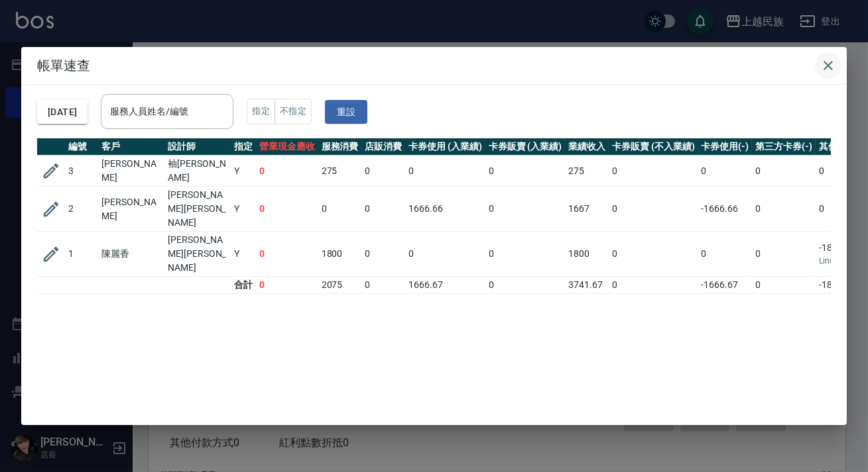 The width and height of the screenshot is (868, 472). I want to click on button: 指定, so click(260, 111).